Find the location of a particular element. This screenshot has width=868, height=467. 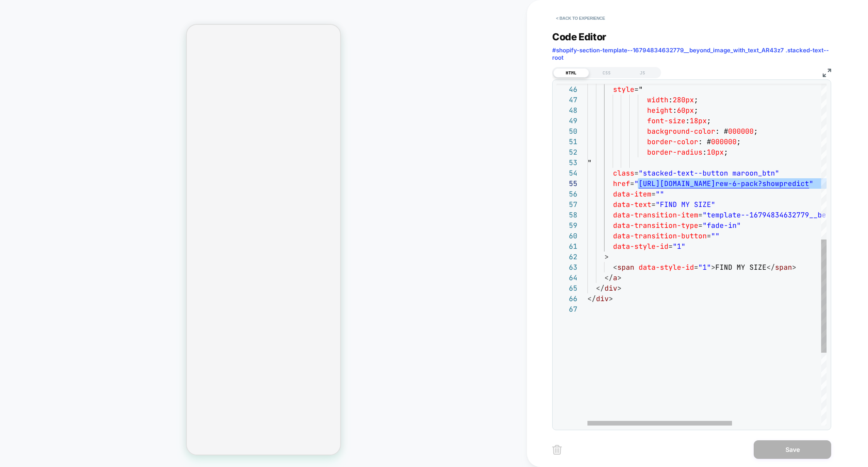

span: font-size is located at coordinates (666, 120).